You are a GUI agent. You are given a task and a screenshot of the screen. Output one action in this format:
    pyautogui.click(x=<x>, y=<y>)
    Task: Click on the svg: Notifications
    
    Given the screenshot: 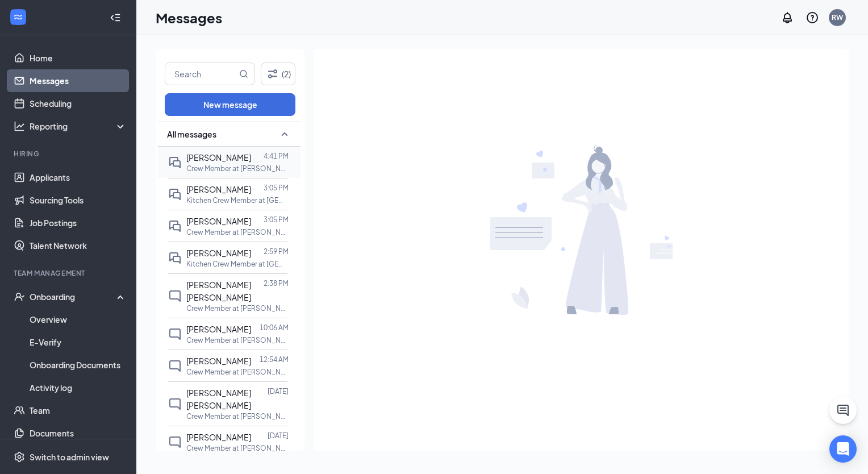 What is the action you would take?
    pyautogui.click(x=788, y=17)
    